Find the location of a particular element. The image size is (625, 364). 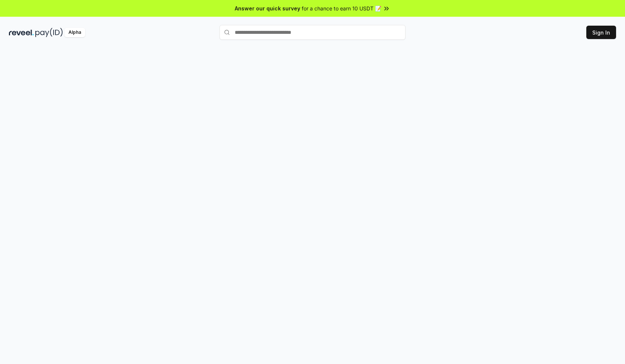

button: Sign In is located at coordinates (602, 32).